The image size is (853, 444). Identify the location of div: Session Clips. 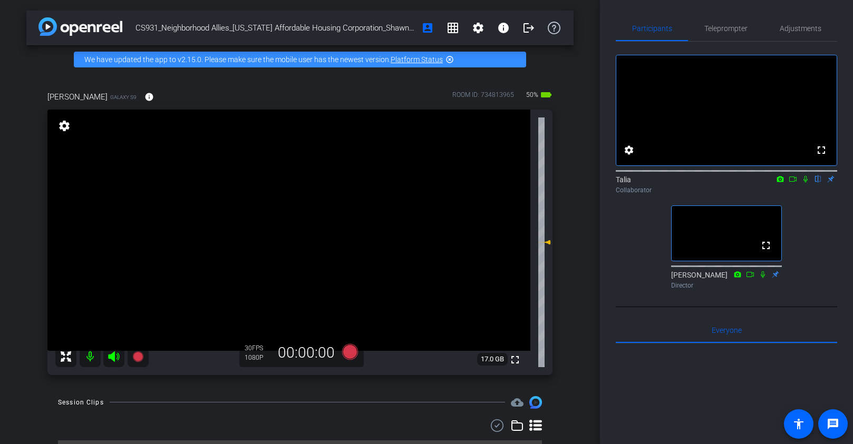
(81, 403).